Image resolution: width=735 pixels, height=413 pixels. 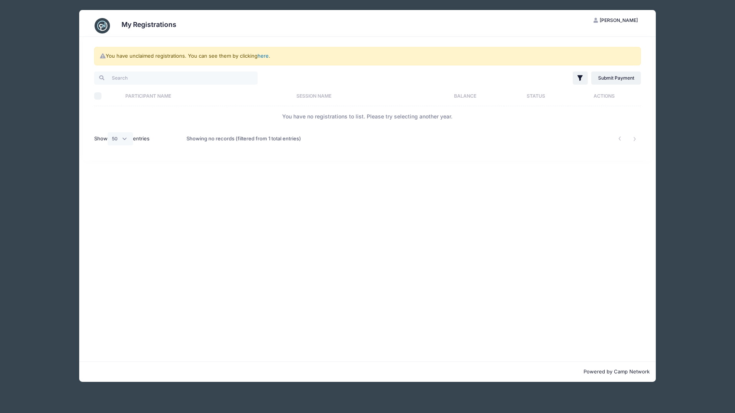 What do you see at coordinates (102, 26) in the screenshot?
I see `img: CampNetwork` at bounding box center [102, 26].